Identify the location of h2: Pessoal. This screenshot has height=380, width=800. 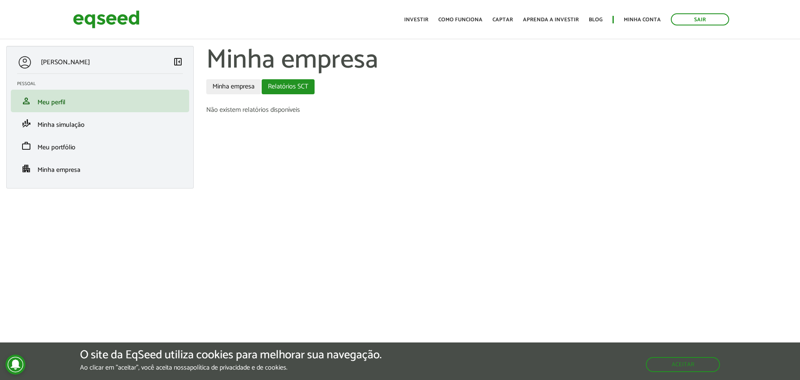
(103, 84).